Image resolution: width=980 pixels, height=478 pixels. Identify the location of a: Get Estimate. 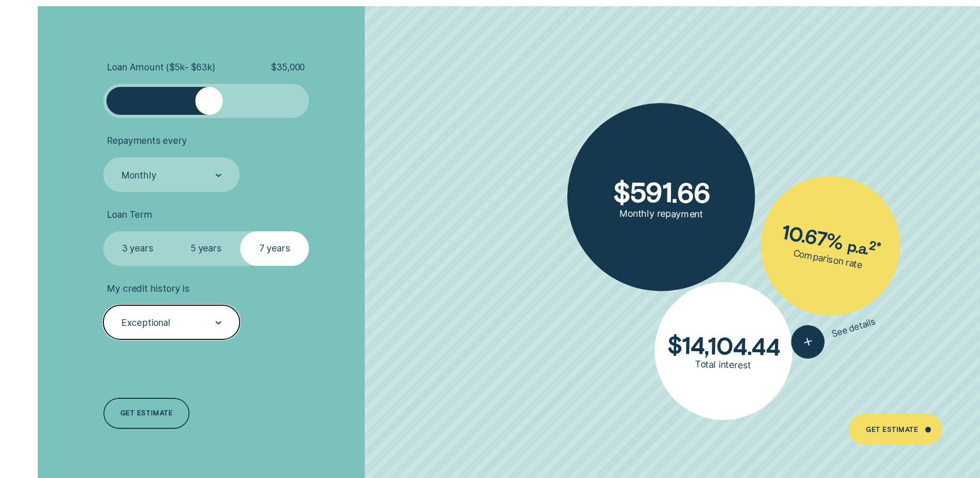
(896, 429).